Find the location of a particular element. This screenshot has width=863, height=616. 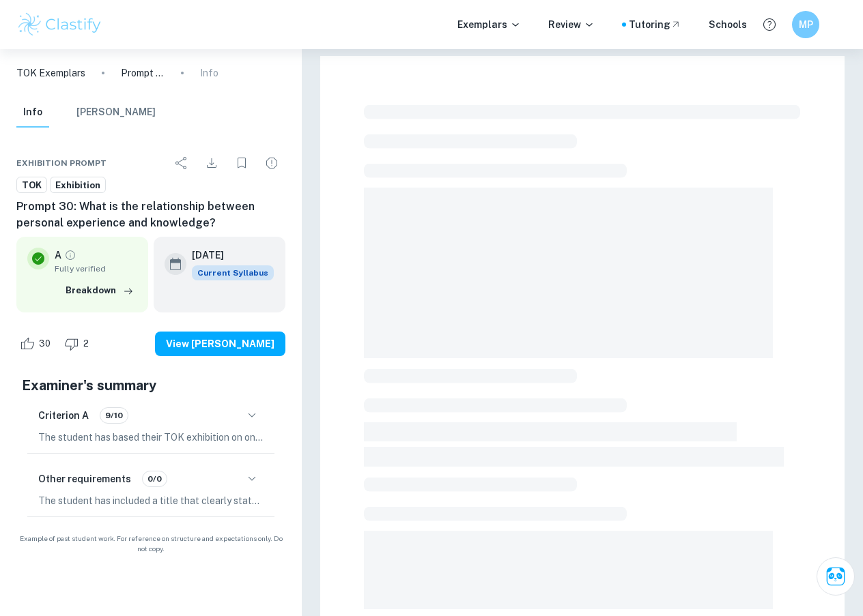

a: Exhibition is located at coordinates (78, 185).